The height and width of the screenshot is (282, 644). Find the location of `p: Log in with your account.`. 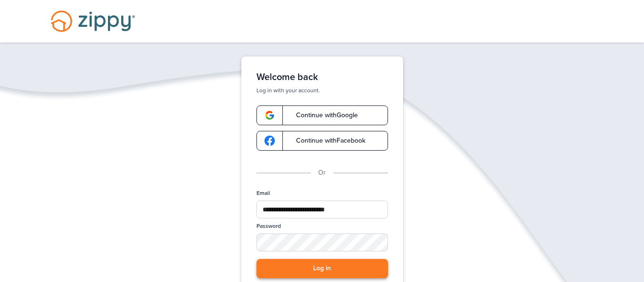

p: Log in with your account. is located at coordinates (322, 90).